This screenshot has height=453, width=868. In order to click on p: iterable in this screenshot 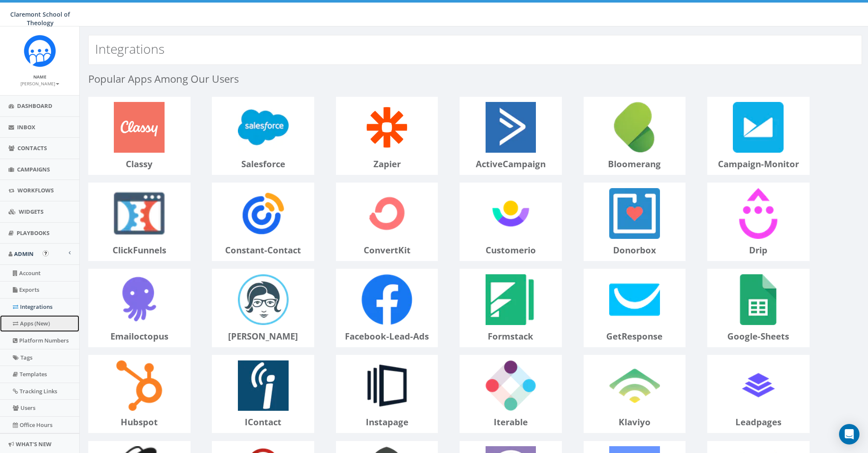, I will do `click(511, 422)`.